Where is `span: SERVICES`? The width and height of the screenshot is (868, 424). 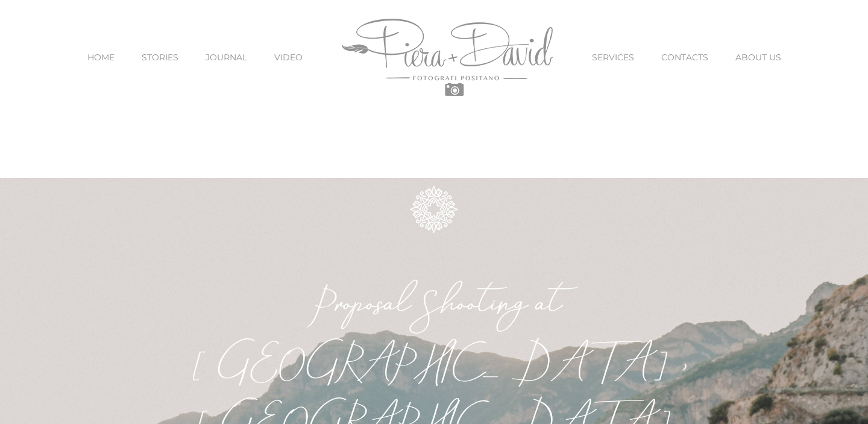 span: SERVICES is located at coordinates (613, 57).